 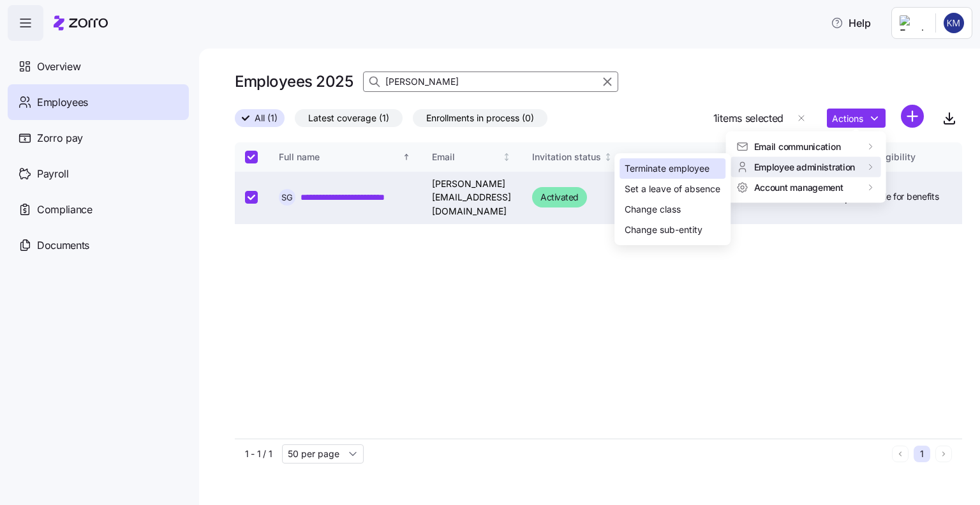 I want to click on div: Set a leave of absence, so click(x=672, y=189).